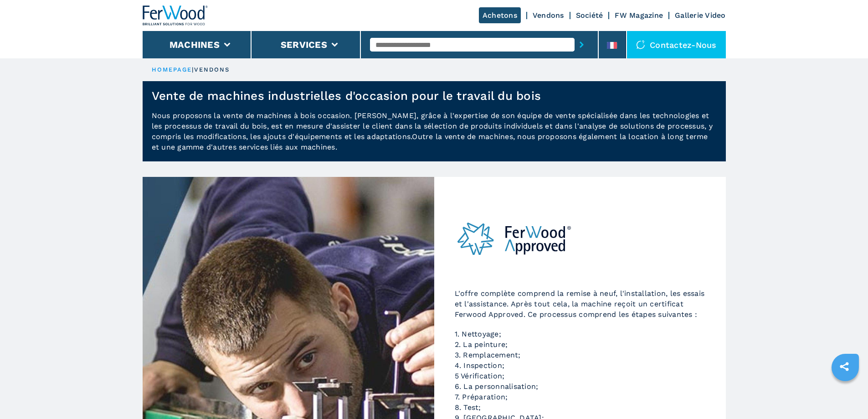 The width and height of the screenshot is (868, 419). What do you see at coordinates (548, 15) in the screenshot?
I see `a: Vendons` at bounding box center [548, 15].